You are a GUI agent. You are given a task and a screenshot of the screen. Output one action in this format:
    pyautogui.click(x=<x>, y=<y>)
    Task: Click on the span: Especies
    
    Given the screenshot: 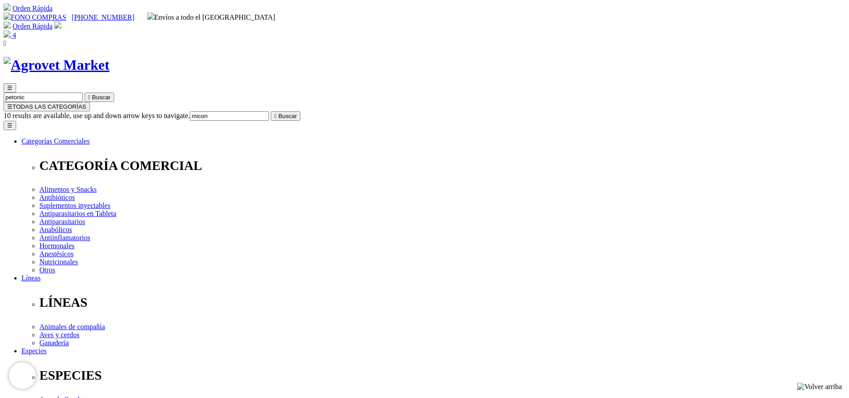 What is the action you would take?
    pyautogui.click(x=34, y=351)
    